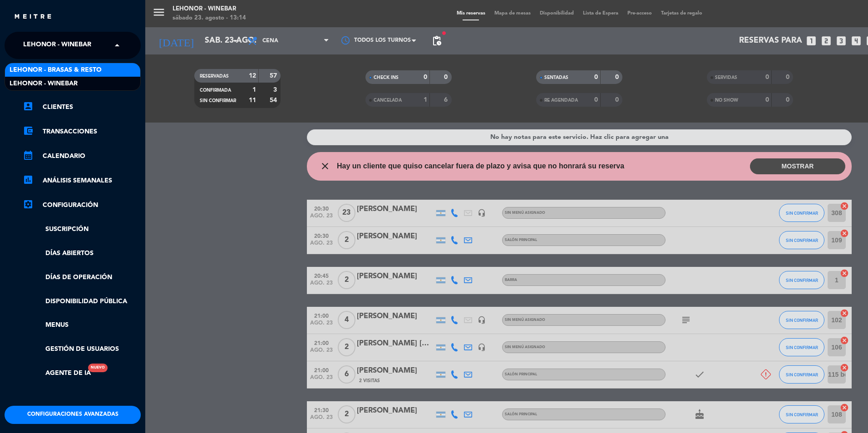 This screenshot has width=868, height=433. Describe the element at coordinates (82, 181) in the screenshot. I see `a: assessmentANÁLISIS SEMANALES` at that location.